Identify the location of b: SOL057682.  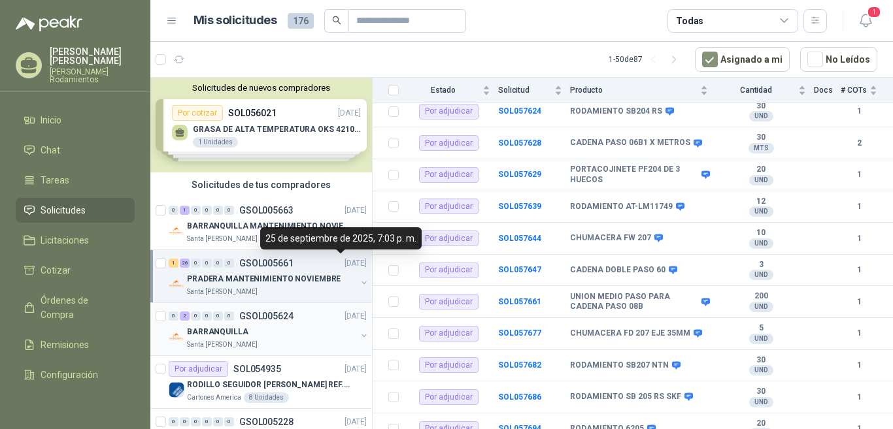
(519, 365).